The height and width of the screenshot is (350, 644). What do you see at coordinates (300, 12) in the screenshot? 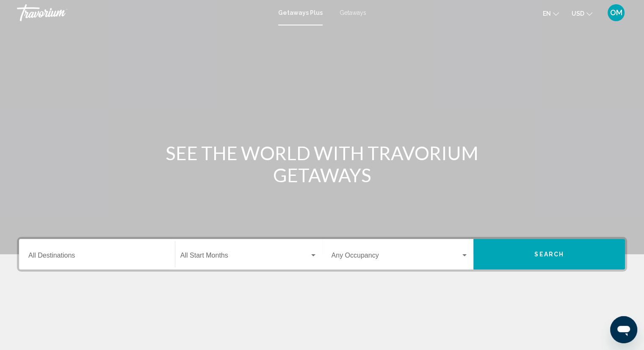
I see `span: Getaways Plus` at bounding box center [300, 12].